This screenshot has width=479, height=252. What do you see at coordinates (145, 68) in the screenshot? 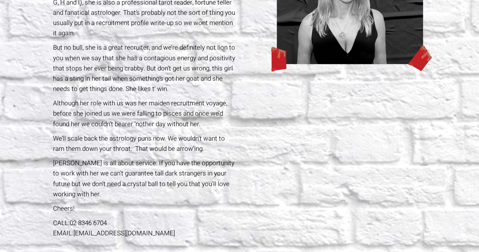
I see `p: But no bull, she is a great recruiter, and we’re definitely not lion to you when we say that she ...` at bounding box center [145, 68].